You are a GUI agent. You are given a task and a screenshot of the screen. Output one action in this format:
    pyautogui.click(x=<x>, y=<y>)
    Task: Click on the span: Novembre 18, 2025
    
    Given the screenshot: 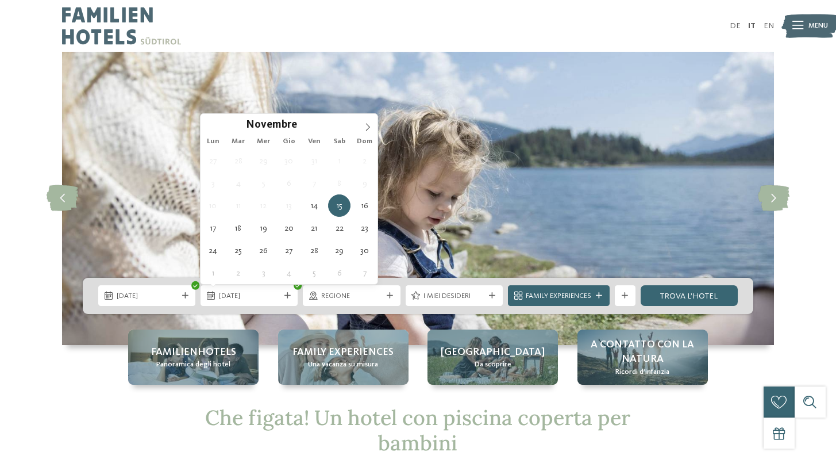 What is the action you would take?
    pyautogui.click(x=238, y=228)
    